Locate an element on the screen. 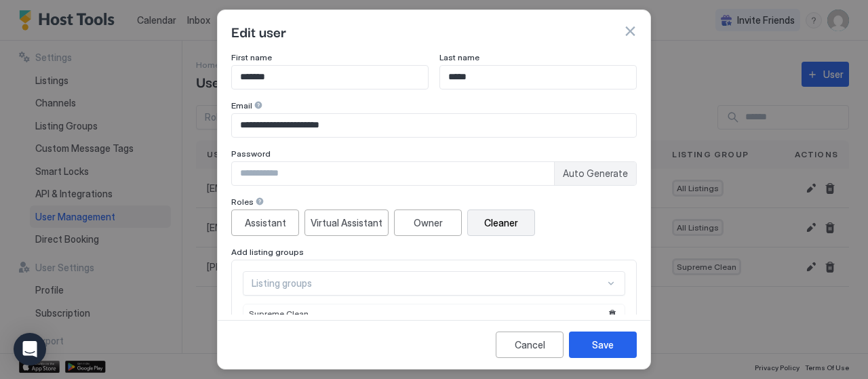  div: Cancel is located at coordinates (529, 344).